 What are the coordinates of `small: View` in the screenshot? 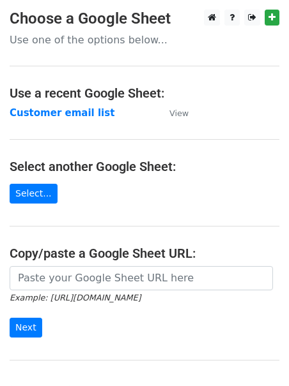 It's located at (179, 113).